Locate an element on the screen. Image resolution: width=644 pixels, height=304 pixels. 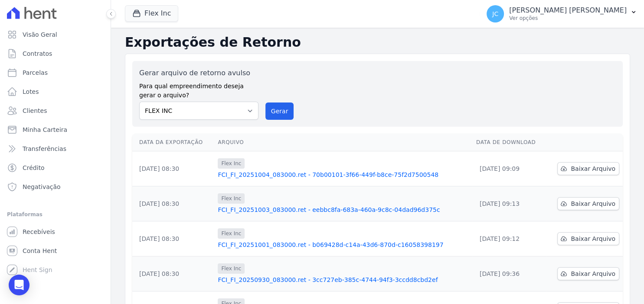
span: Minha Carteira is located at coordinates (44, 130).